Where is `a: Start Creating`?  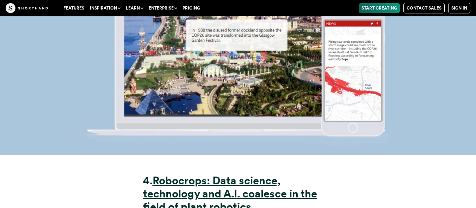
a: Start Creating is located at coordinates (379, 8).